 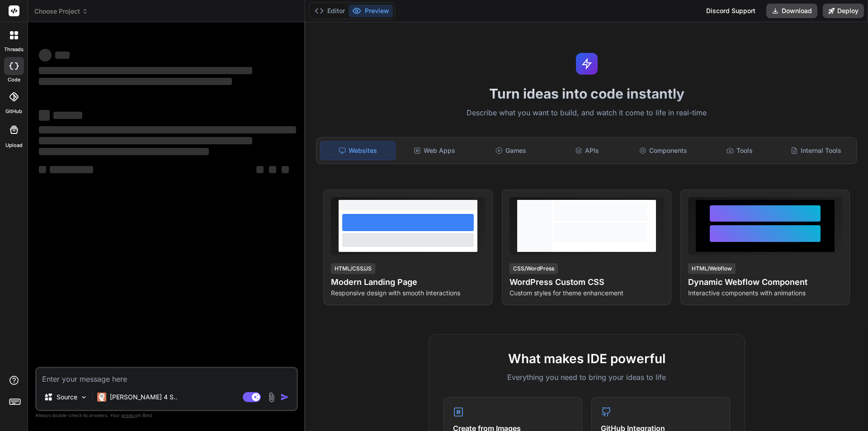 What do you see at coordinates (587, 150) in the screenshot?
I see `div: APIs` at bounding box center [587, 150].